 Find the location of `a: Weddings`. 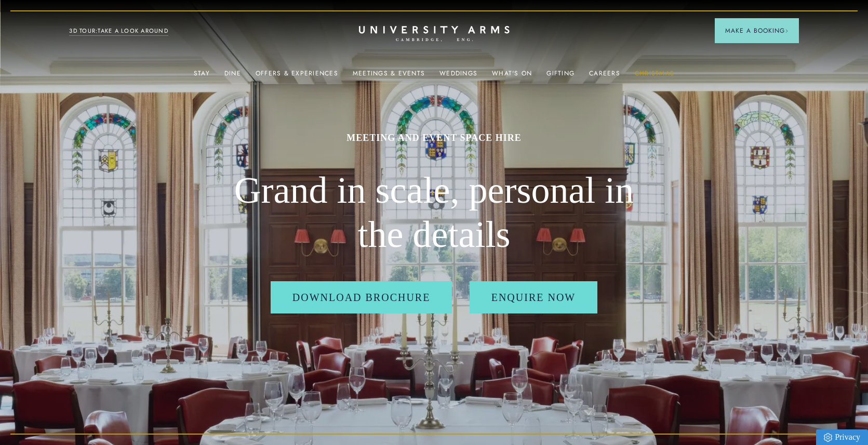

a: Weddings is located at coordinates (458, 76).